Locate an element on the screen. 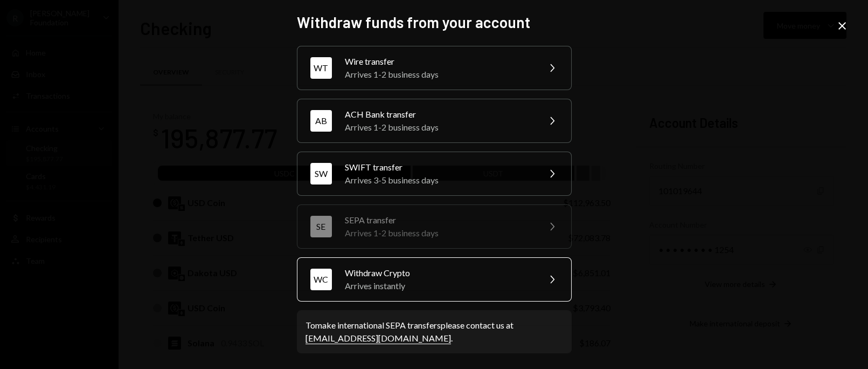  button: WTWire transferArrives 1-2 business days is located at coordinates (434, 68).